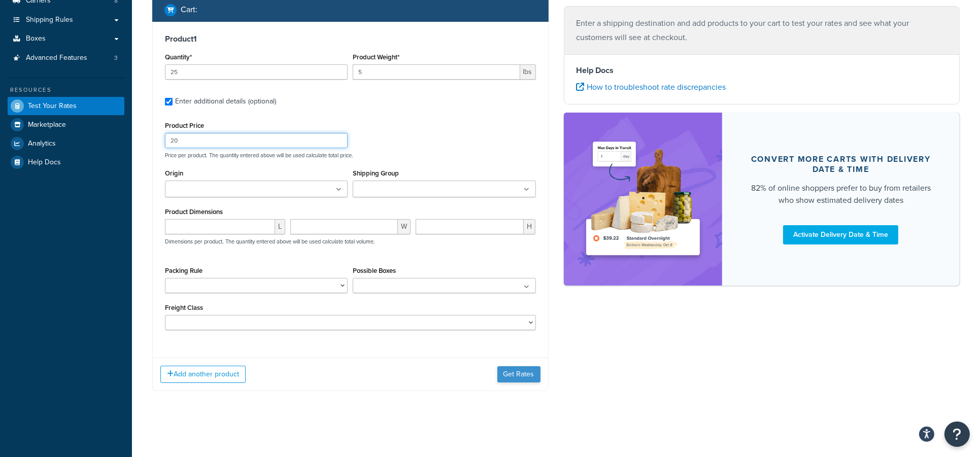 This screenshot has height=457, width=980. What do you see at coordinates (529, 227) in the screenshot?
I see `span: H` at bounding box center [529, 227].